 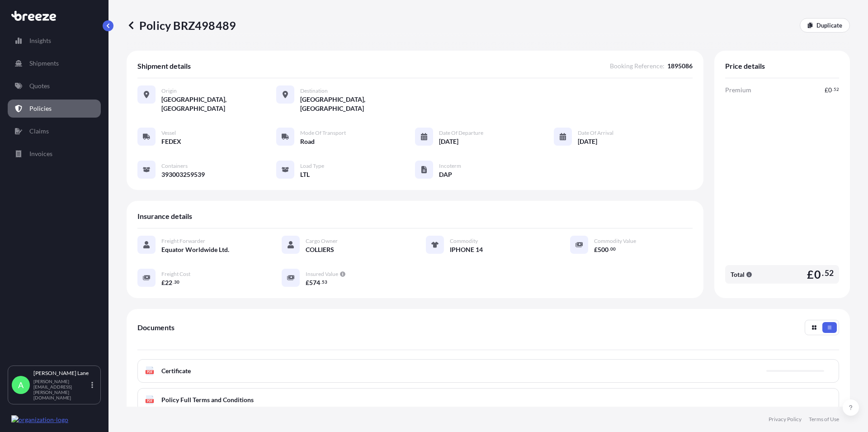 I want to click on span: Road, so click(x=307, y=142).